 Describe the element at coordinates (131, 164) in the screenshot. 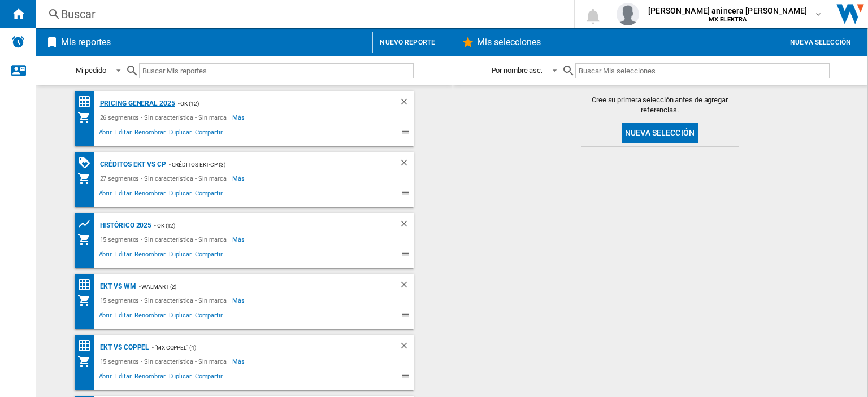

I see `div: CRÉDITOS EKT VS CP` at that location.